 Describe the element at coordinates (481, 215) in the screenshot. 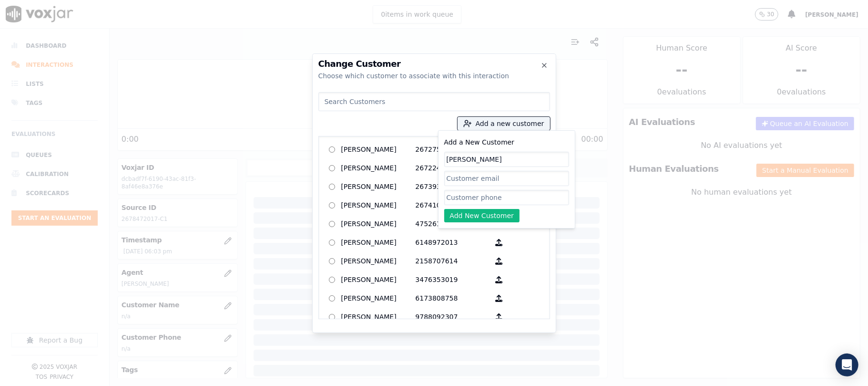

I see `button: Add New Customer` at that location.